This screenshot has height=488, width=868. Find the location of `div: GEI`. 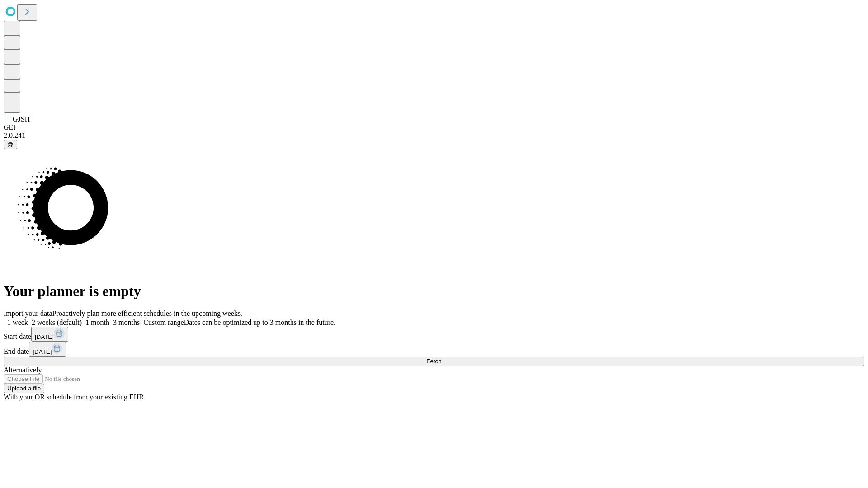

div: GEI is located at coordinates (434, 127).